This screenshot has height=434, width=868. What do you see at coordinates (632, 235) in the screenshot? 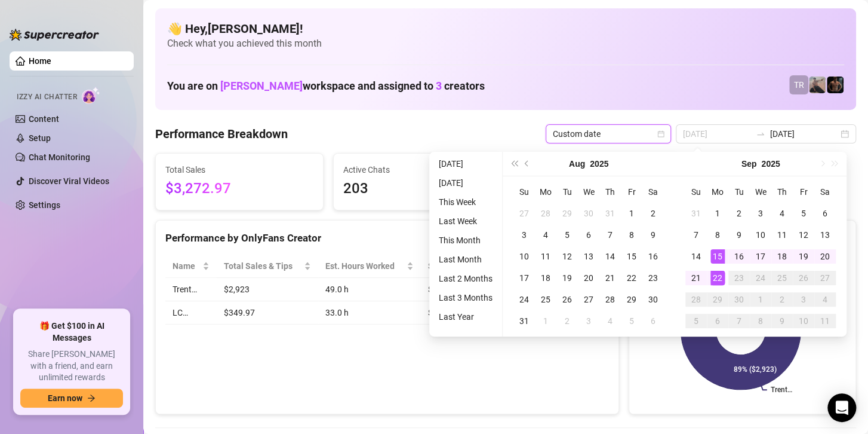
I see `div: 8` at bounding box center [632, 235].